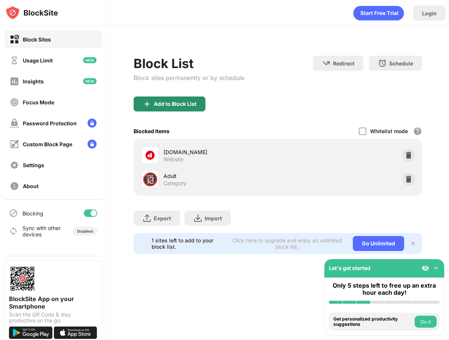 The height and width of the screenshot is (340, 449). What do you see at coordinates (31, 333) in the screenshot?
I see `img: get-it-on-google-play.svg` at bounding box center [31, 333].